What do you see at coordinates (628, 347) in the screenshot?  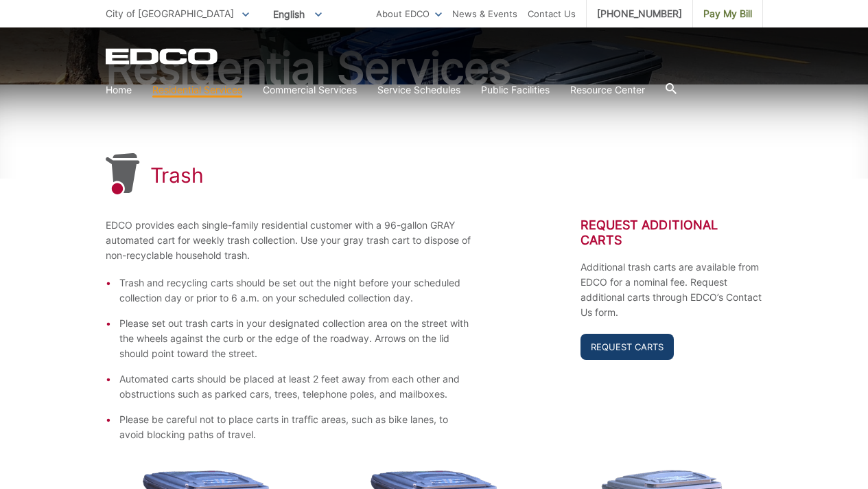 I see `a: Request Carts` at bounding box center [628, 347].